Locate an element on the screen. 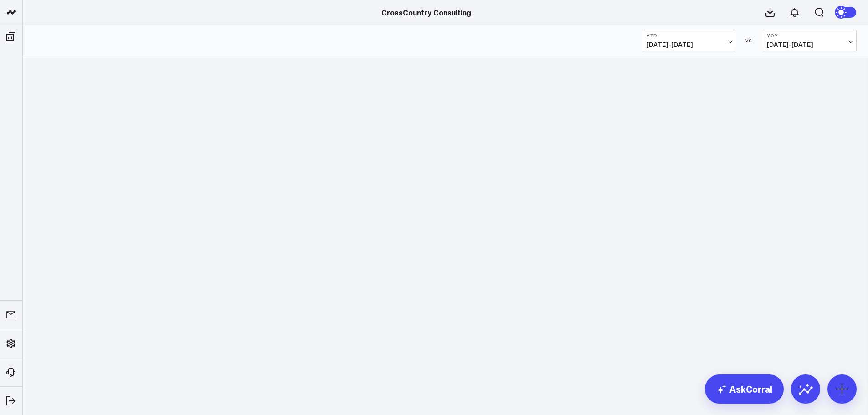  b: YTD is located at coordinates (688, 36).